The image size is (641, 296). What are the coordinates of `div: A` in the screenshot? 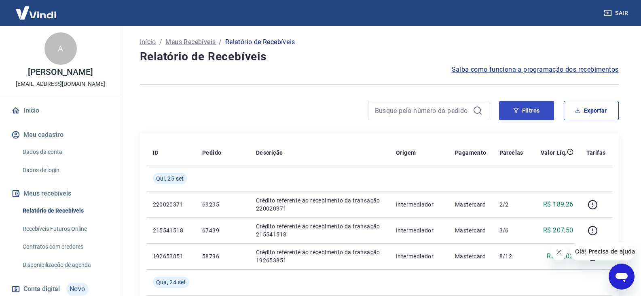 It's located at (61, 49).